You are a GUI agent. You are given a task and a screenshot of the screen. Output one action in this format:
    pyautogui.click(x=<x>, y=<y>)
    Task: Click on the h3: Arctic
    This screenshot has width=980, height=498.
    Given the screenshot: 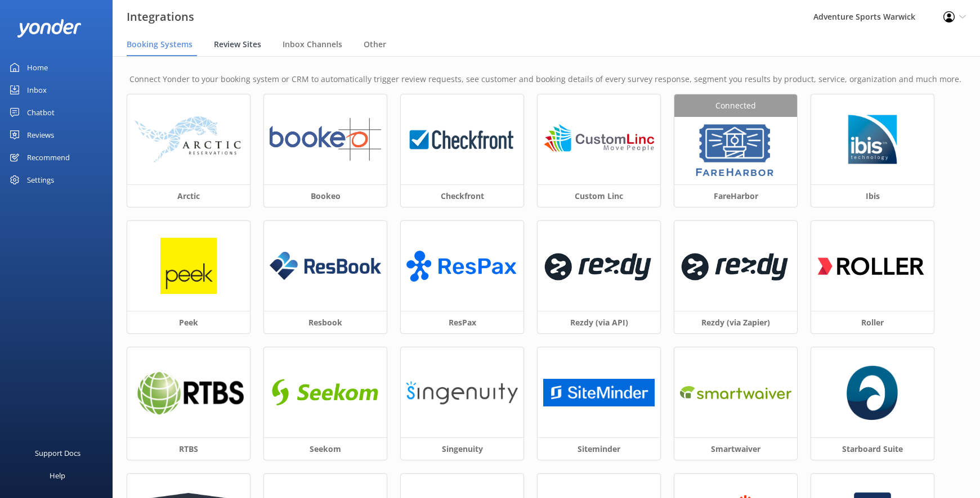 What is the action you would take?
    pyautogui.click(x=189, y=196)
    